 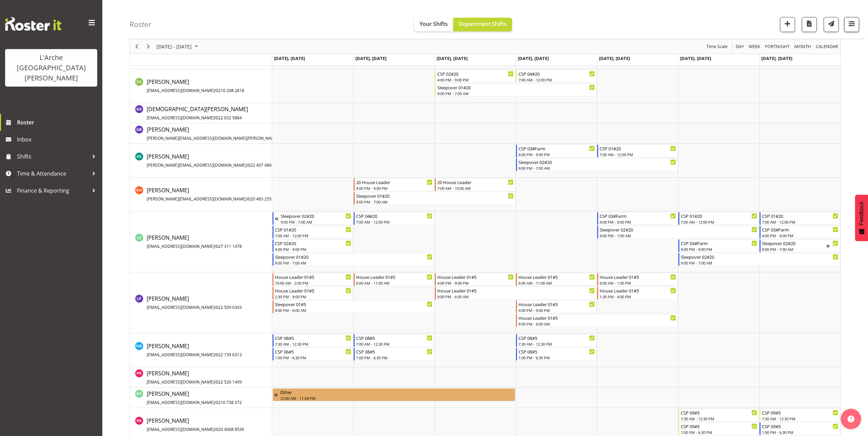 I want to click on div: 6:00 AM - 1:00 PM, so click(x=638, y=283).